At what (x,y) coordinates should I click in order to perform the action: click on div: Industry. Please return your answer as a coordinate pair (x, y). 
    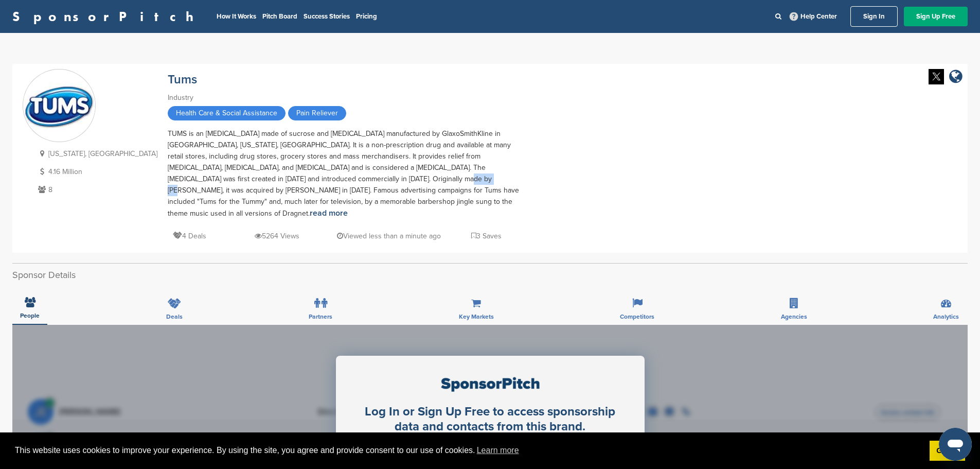
    Looking at the image, I should click on (348, 98).